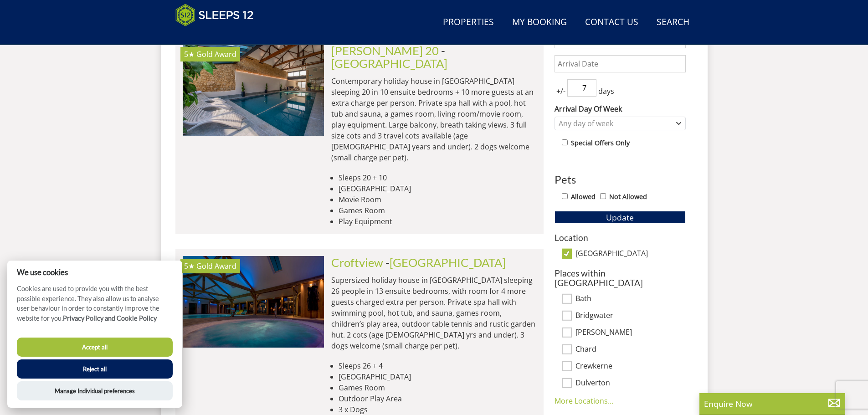 The height and width of the screenshot is (415, 868). Describe the element at coordinates (772, 404) in the screenshot. I see `p: Enquire Now` at that location.